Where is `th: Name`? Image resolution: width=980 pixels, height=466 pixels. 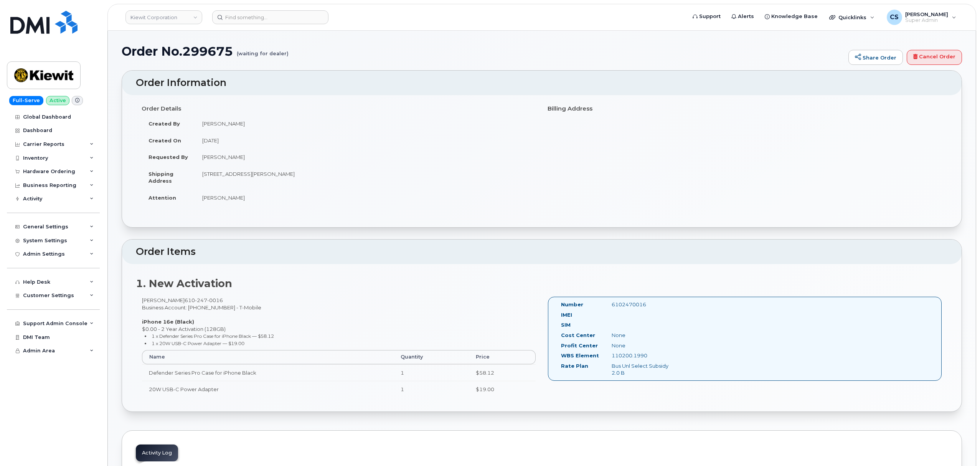
th: Name is located at coordinates (268, 357).